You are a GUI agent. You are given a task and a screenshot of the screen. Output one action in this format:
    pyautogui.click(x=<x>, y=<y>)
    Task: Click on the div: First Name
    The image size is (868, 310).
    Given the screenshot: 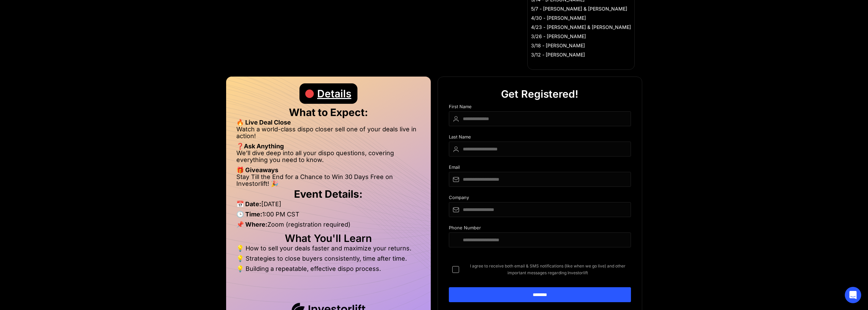 What is the action you would take?
    pyautogui.click(x=540, y=108)
    